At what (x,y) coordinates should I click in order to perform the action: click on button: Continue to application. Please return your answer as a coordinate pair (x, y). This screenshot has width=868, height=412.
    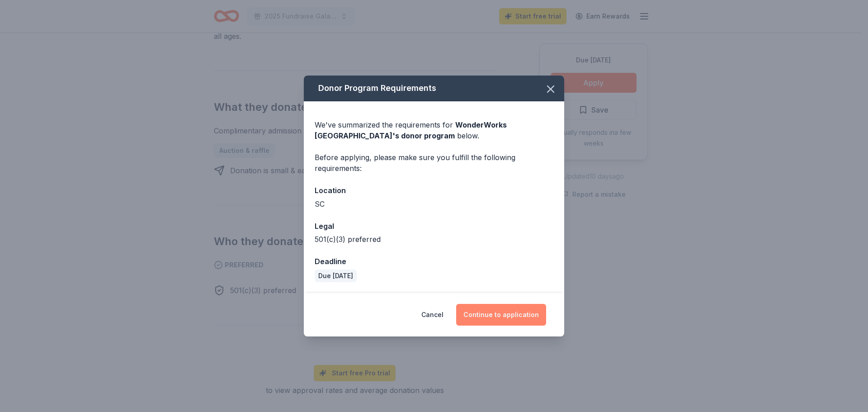
    Looking at the image, I should click on (501, 315).